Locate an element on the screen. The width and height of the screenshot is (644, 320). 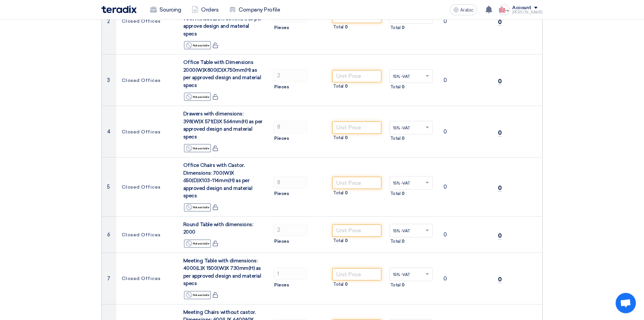
a: Orders is located at coordinates (205, 10).